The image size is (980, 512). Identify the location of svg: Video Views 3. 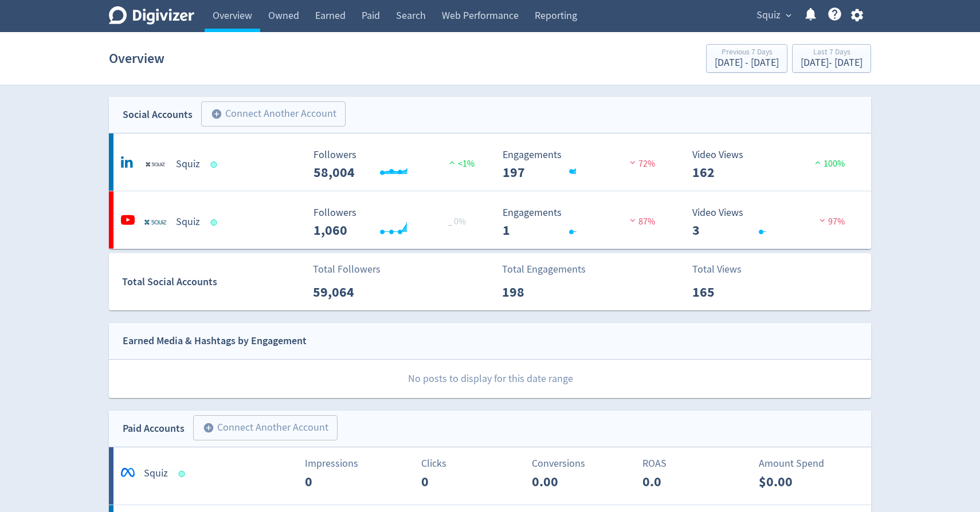
(773, 223).